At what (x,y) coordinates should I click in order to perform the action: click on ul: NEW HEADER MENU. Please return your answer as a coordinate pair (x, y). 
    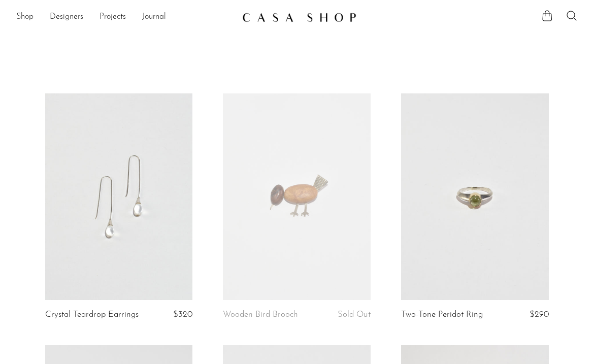
    Looking at the image, I should click on (125, 17).